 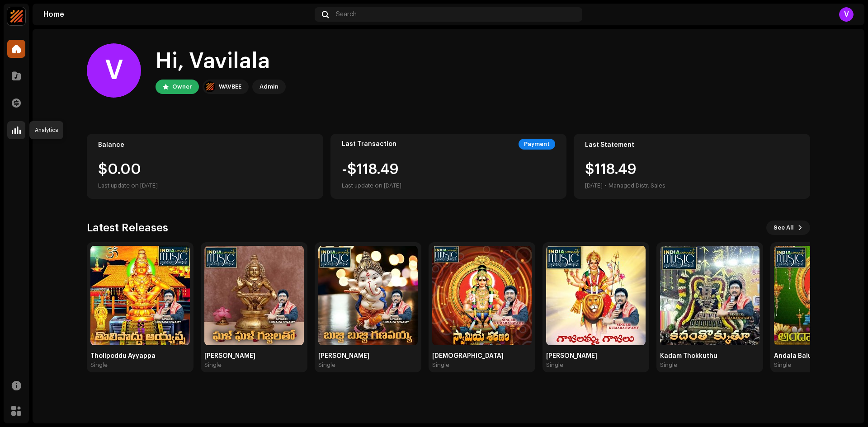 What do you see at coordinates (692, 167) in the screenshot?
I see `re-o-card-value: Last Statement` at bounding box center [692, 167].